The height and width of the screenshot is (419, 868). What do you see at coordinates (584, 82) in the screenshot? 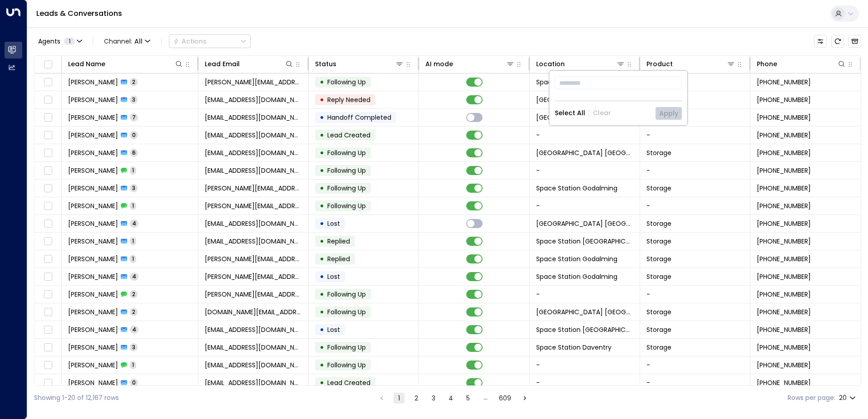
I see `span: Space Station Doncaster` at bounding box center [584, 82].